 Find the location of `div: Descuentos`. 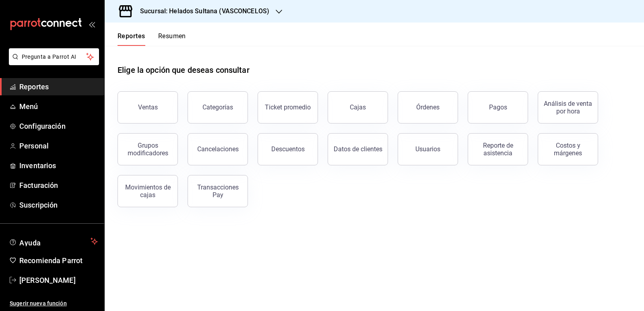

div: Descuentos is located at coordinates (288, 149).